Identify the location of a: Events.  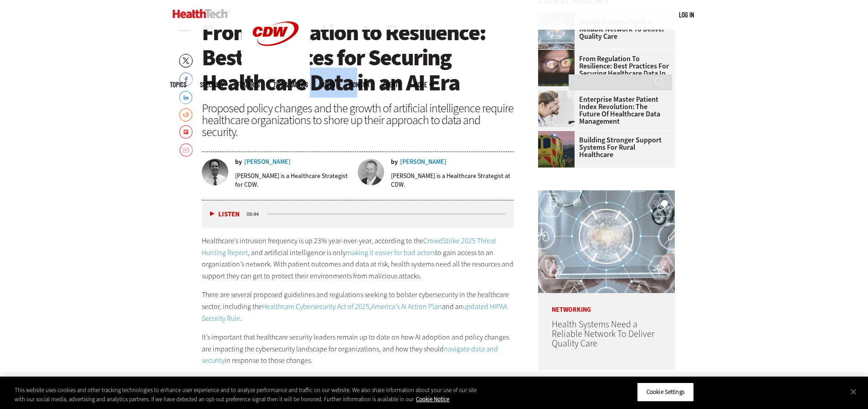
(392, 84).